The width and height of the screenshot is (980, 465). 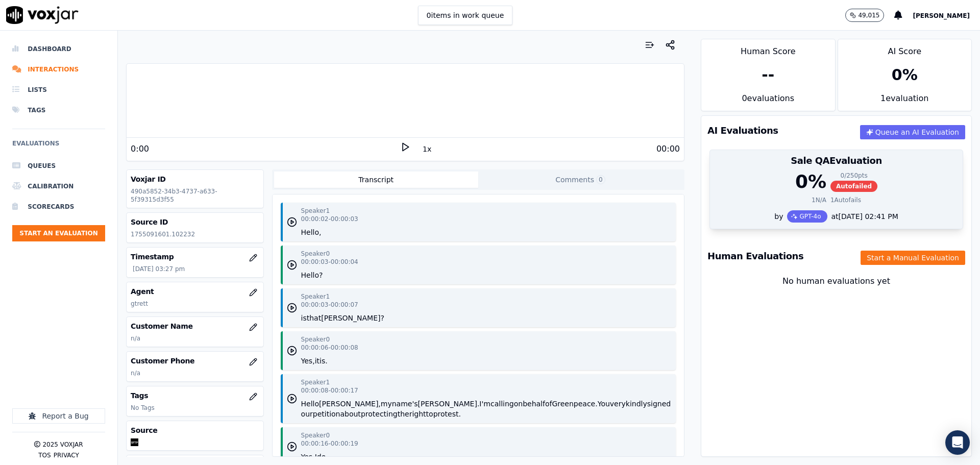 What do you see at coordinates (194, 179) in the screenshot?
I see `h3: Voxjar ID` at bounding box center [194, 179].